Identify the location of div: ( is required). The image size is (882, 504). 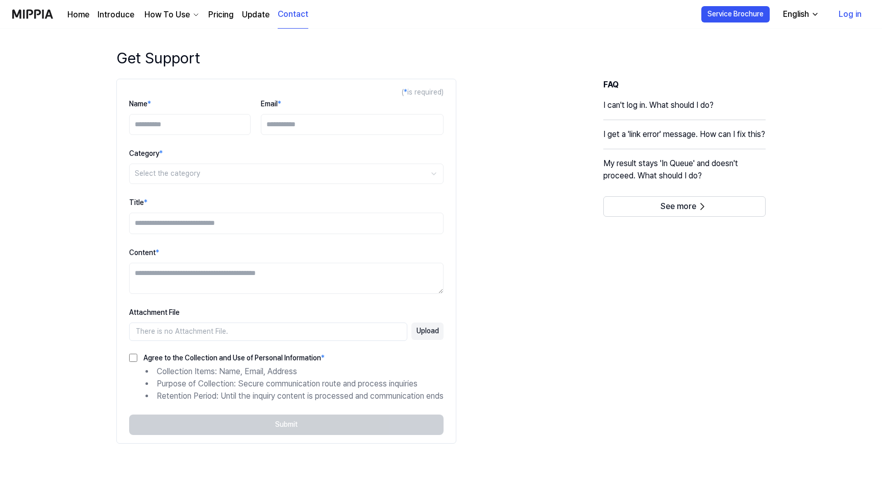
(286, 92).